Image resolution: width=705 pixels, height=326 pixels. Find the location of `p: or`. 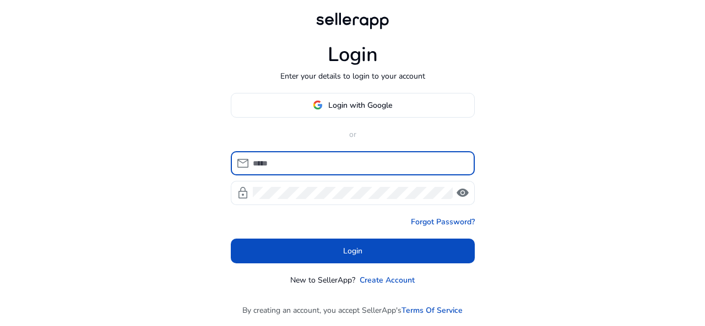

p: or is located at coordinates (352, 134).